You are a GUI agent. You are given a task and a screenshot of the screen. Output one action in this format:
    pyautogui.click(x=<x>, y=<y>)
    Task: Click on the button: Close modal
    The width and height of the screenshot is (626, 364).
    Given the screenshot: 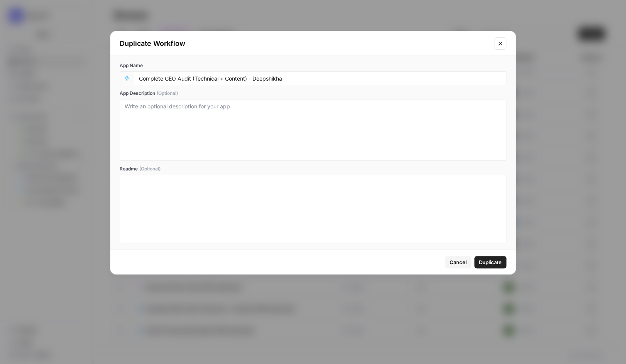 What is the action you would take?
    pyautogui.click(x=500, y=44)
    